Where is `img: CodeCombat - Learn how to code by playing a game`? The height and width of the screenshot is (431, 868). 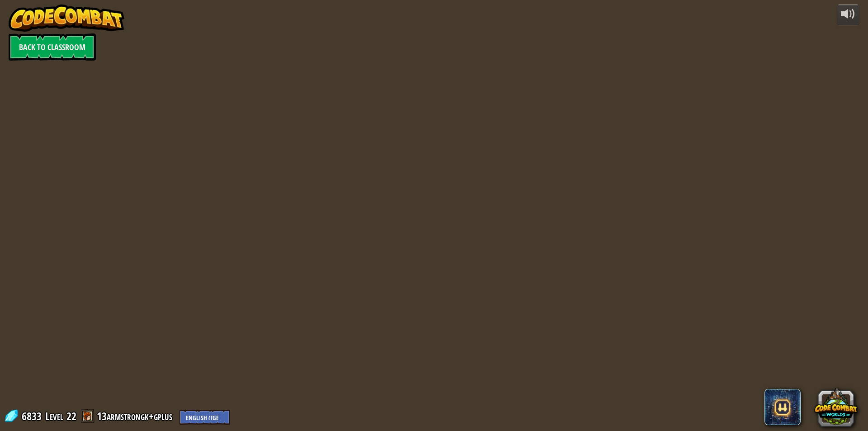 img: CodeCombat - Learn how to code by playing a game is located at coordinates (66, 18).